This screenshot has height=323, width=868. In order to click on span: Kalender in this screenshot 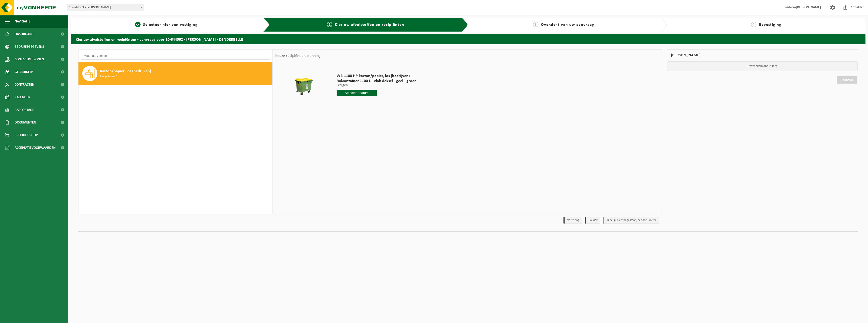, I will do `click(23, 97)`.